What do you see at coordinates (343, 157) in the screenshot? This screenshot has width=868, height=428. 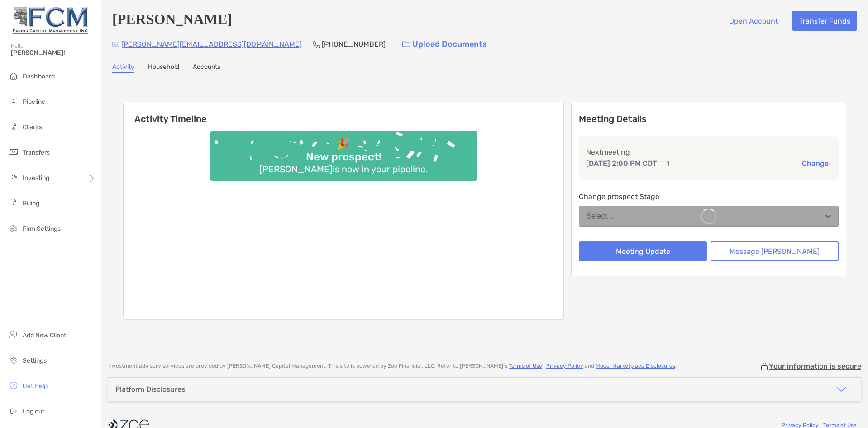 I see `div: New prospect!` at bounding box center [343, 157].